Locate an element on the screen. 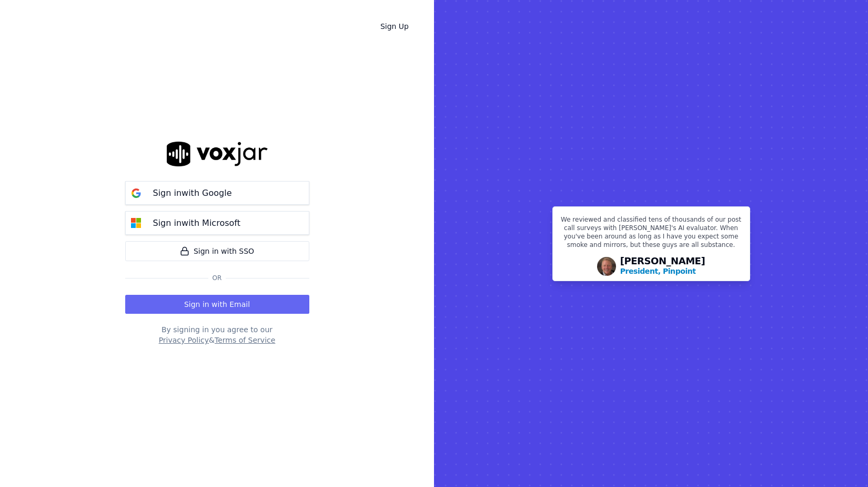 This screenshot has height=487, width=868. span: Or is located at coordinates (218, 278).